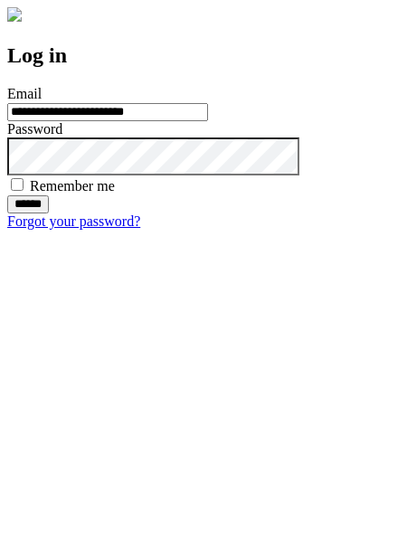 Image resolution: width=407 pixels, height=539 pixels. What do you see at coordinates (73, 221) in the screenshot?
I see `a: Forgot your password?` at bounding box center [73, 221].